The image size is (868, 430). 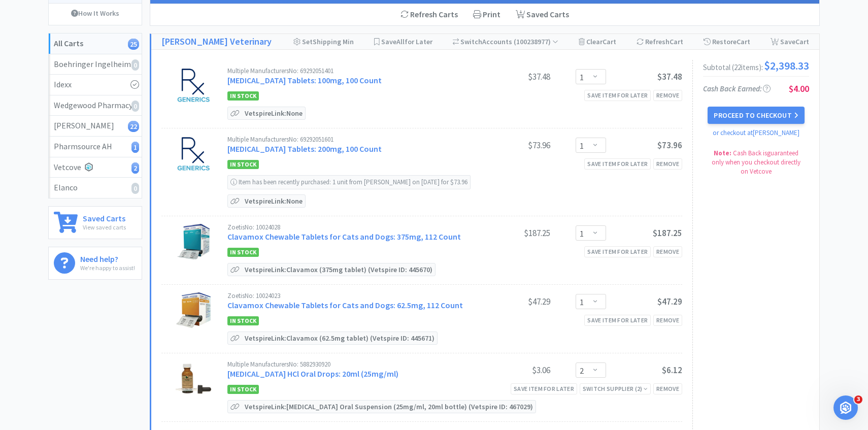 What do you see at coordinates (351, 364) in the screenshot?
I see `div: Multiple Manufacturers No: 5882930920` at bounding box center [351, 364].